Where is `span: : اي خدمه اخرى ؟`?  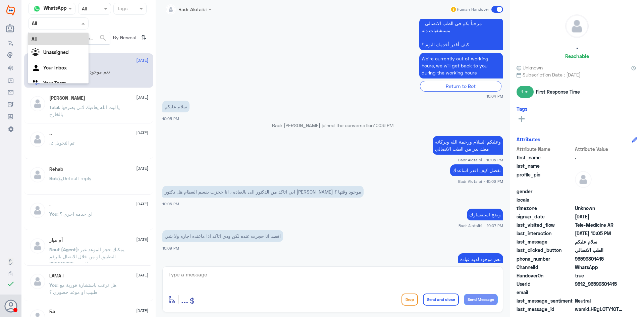
span: : اي خدمه اخرى ؟ is located at coordinates (75, 214).